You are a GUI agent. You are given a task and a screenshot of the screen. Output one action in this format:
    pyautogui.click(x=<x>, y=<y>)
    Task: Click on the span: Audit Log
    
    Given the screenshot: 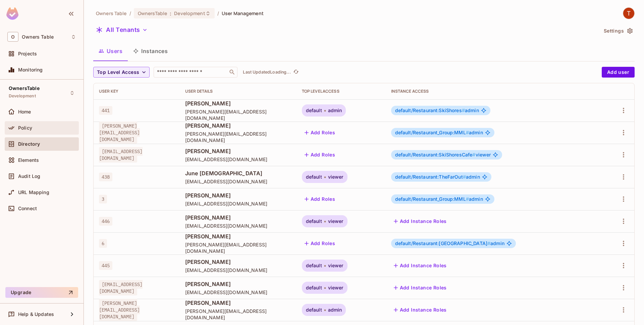 What is the action you would take?
    pyautogui.click(x=29, y=176)
    